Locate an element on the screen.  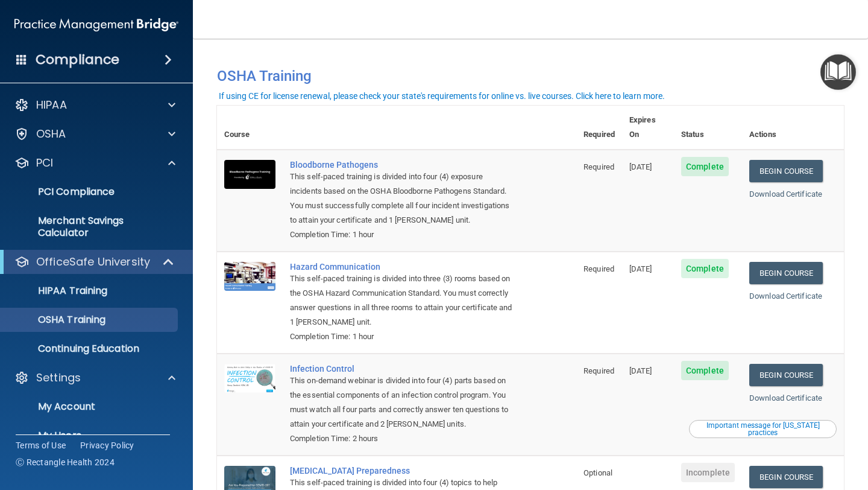
th: Expires On is located at coordinates (648, 127).